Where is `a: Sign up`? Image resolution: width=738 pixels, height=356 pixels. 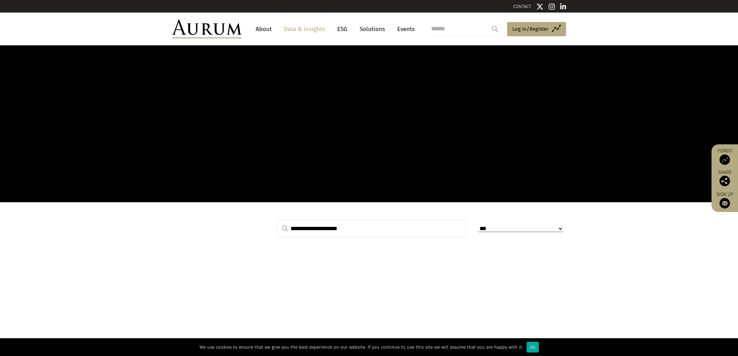
a: Sign up is located at coordinates (725, 200).